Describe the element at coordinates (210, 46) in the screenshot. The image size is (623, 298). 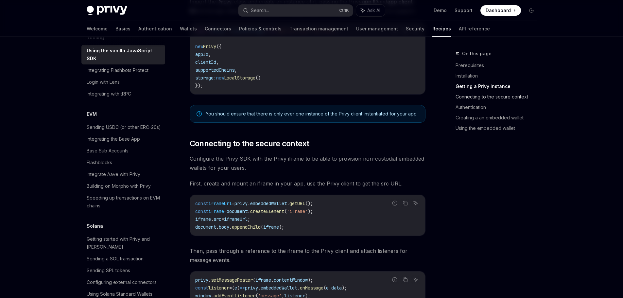
I see `span: Privy` at that location.